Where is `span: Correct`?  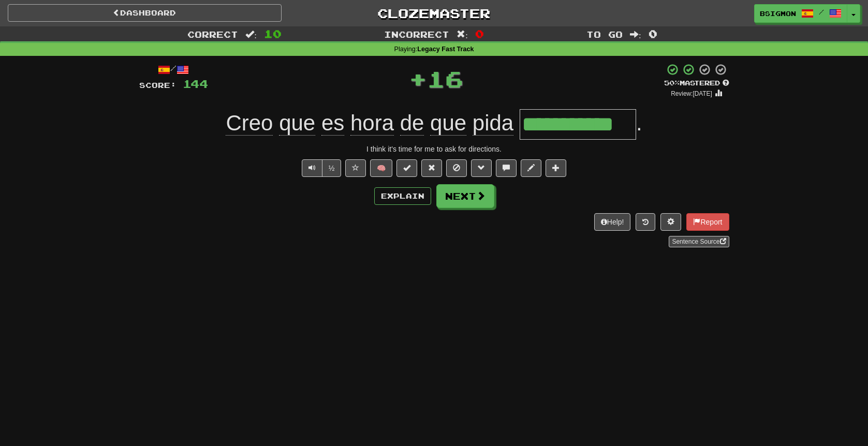
span: Correct is located at coordinates (213, 34).